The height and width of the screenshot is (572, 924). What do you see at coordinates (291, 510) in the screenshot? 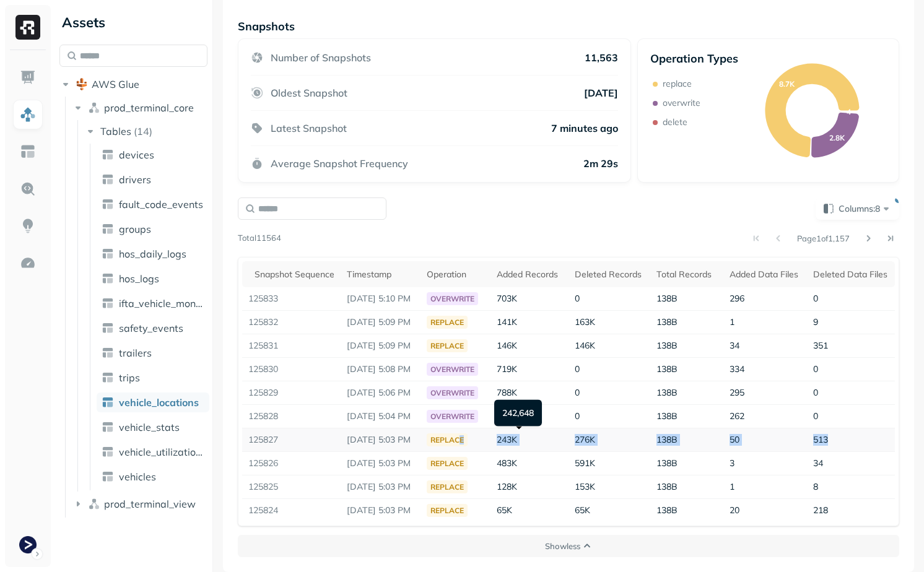
I see `td: 125824` at bounding box center [291, 510].